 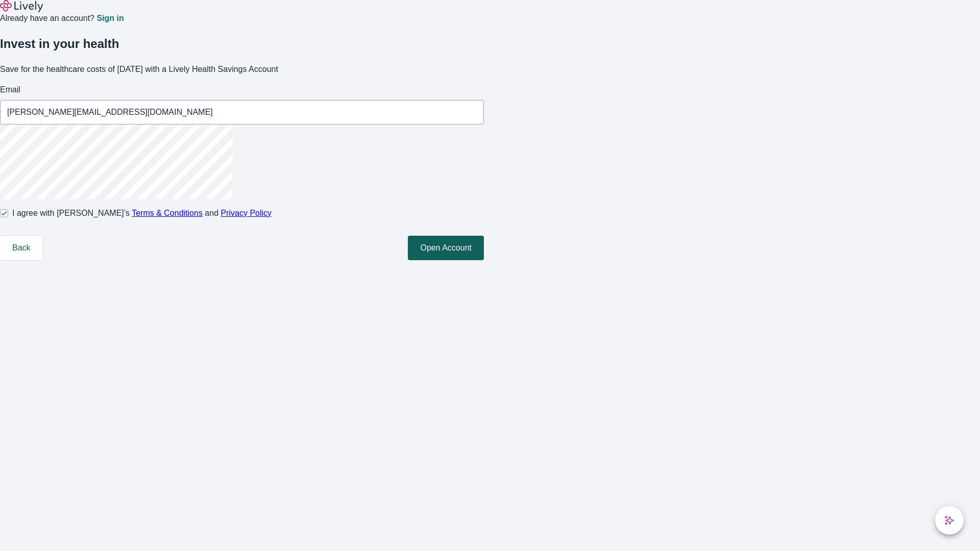 I want to click on svg: Lively AI Assistant, so click(x=949, y=521).